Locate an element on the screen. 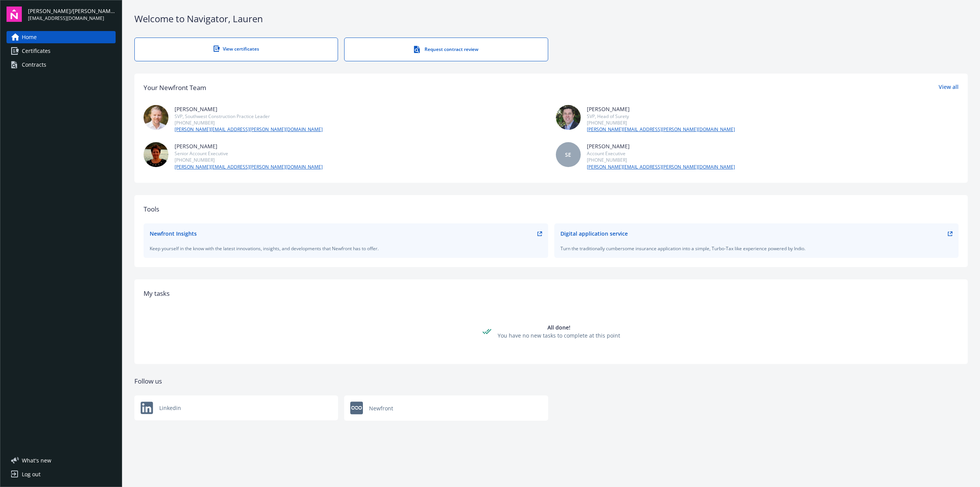 The image size is (980, 487). img: navigator-logo.svg is located at coordinates (14, 14).